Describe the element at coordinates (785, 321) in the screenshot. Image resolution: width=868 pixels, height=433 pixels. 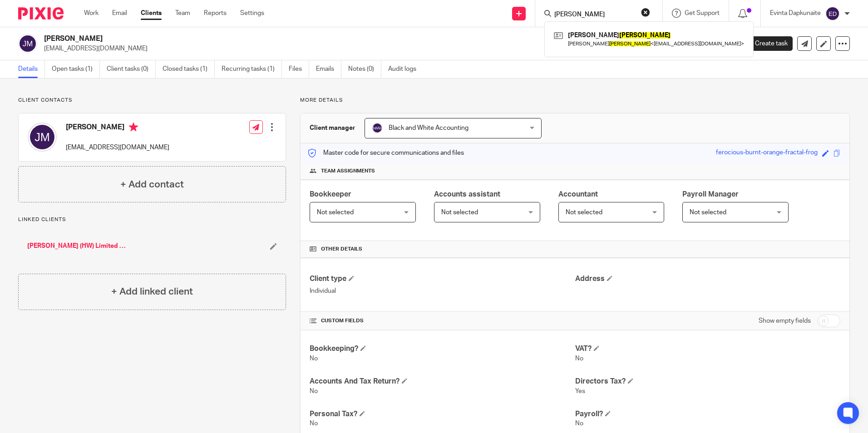
I see `label: Show empty fields` at that location.